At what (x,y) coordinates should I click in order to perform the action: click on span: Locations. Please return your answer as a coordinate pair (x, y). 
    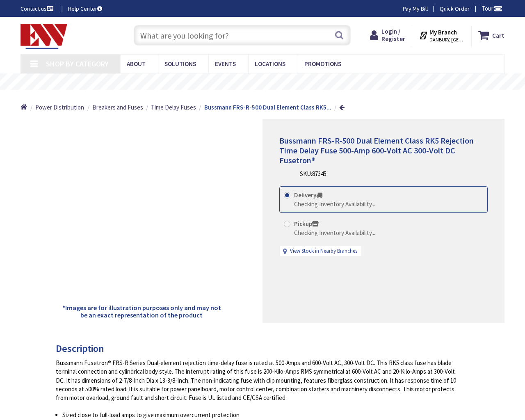
    Looking at the image, I should click on (270, 63).